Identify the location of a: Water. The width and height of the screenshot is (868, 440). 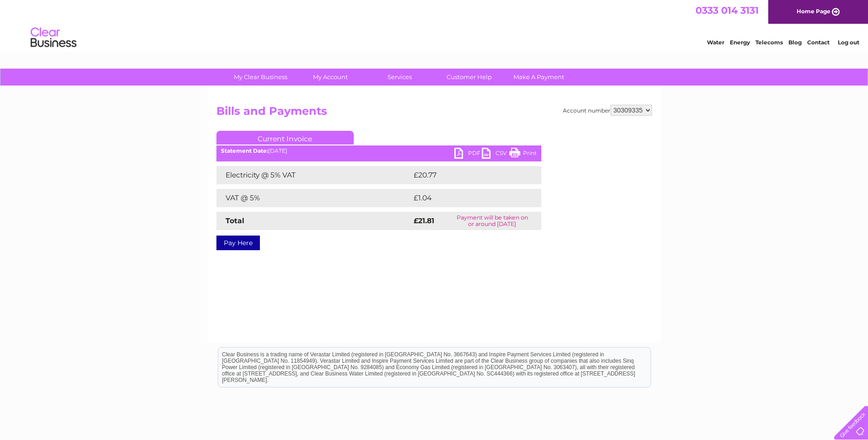
(715, 42).